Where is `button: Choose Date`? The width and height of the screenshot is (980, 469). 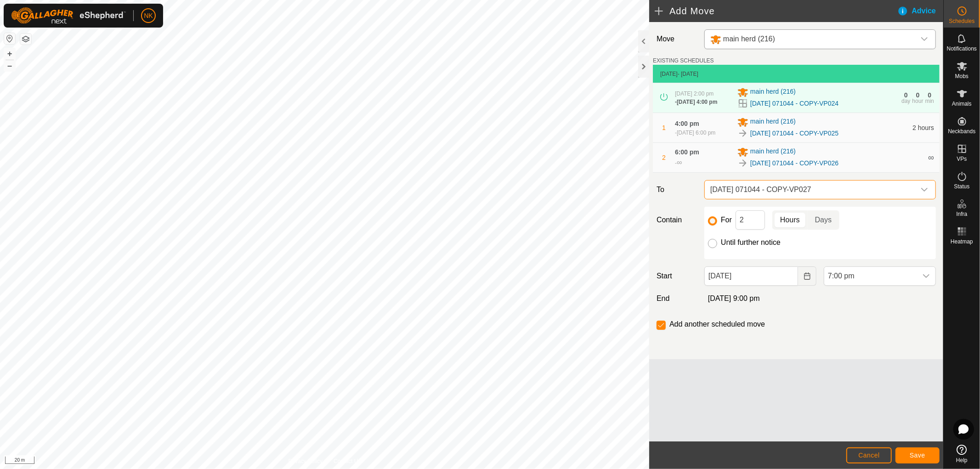
button: Choose Date is located at coordinates (808, 276).